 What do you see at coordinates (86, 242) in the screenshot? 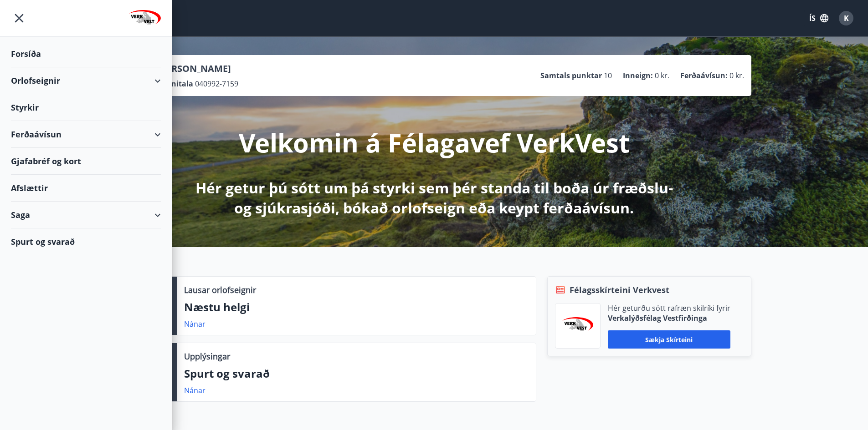
I see `div: Spurt og svarað` at bounding box center [86, 242].